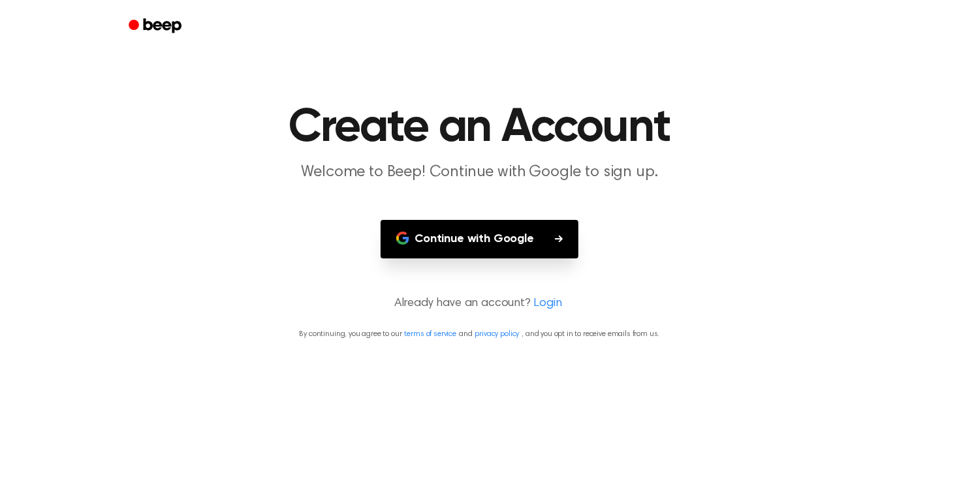  I want to click on button: Continue with Google, so click(479, 239).